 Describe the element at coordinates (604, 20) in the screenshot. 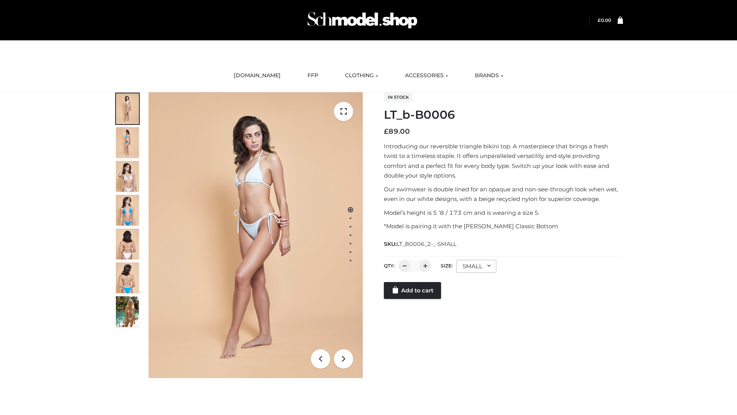

I see `a: £0.00` at that location.